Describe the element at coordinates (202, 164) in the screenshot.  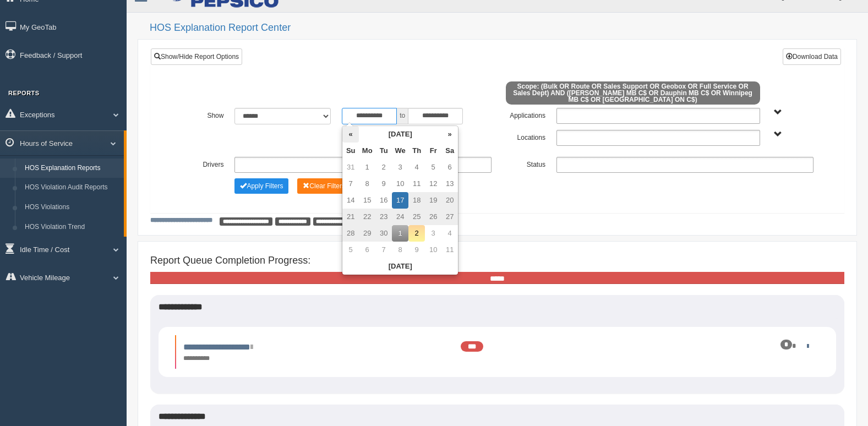
I see `label: Drivers` at that location.